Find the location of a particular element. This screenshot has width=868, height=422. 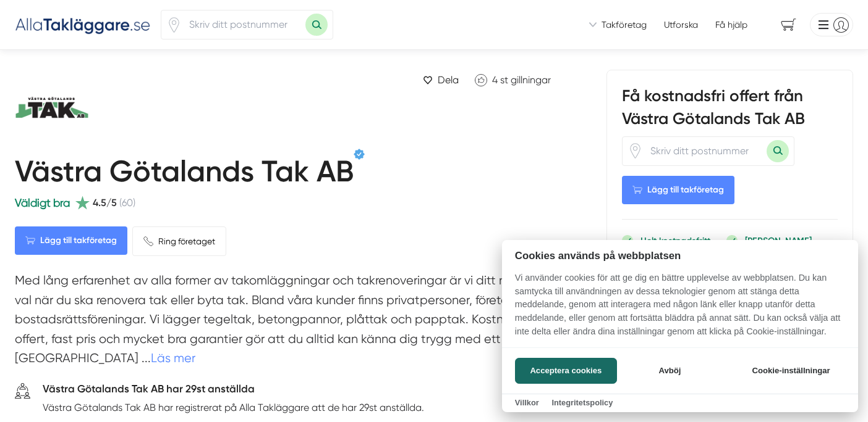

a: Villkor is located at coordinates (526, 402).